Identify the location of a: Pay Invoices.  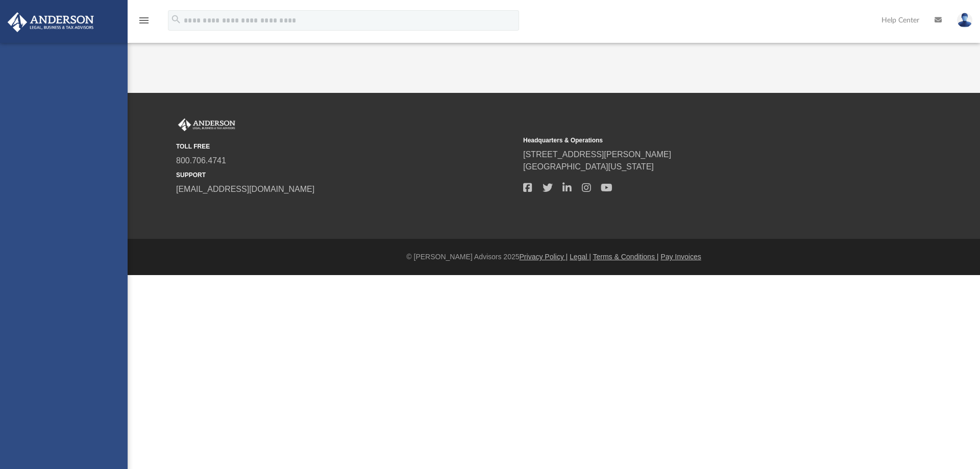
(681, 257).